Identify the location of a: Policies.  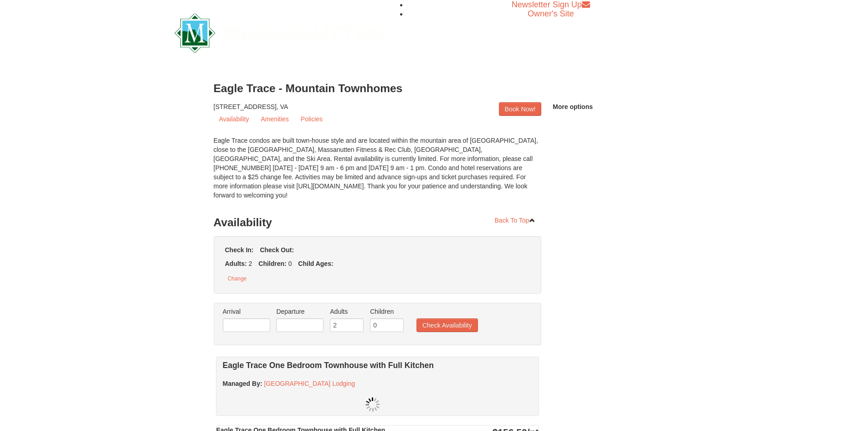
(312, 119).